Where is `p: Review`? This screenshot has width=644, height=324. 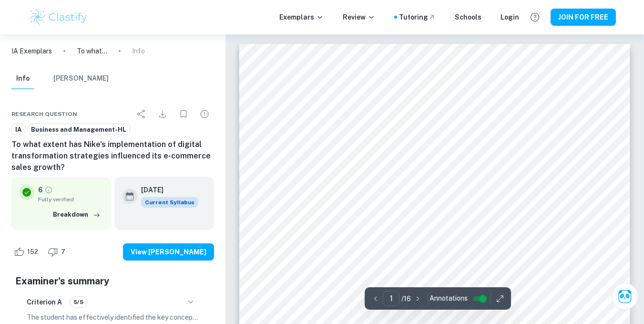 p: Review is located at coordinates (359, 17).